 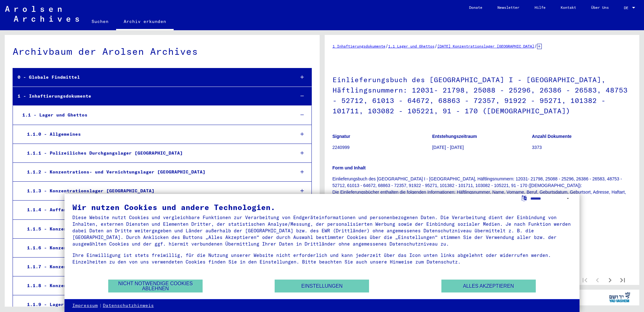 What do you see at coordinates (154, 115) in the screenshot?
I see `div: 1.1 - Lager und Ghettos` at bounding box center [154, 115].